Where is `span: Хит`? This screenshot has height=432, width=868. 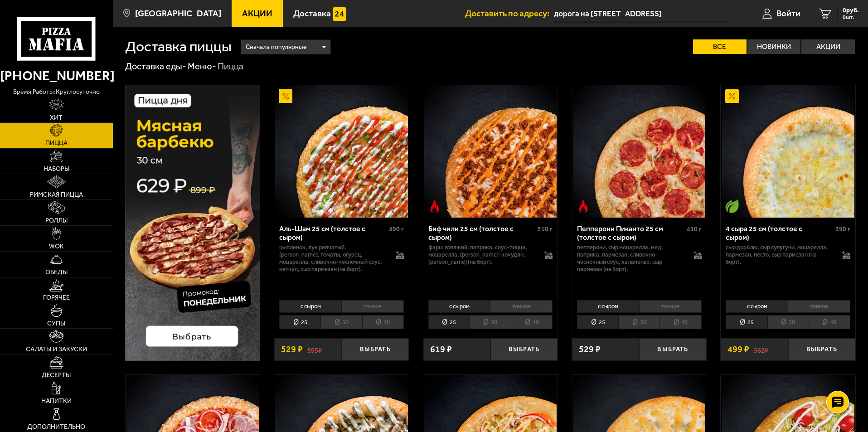
span: Хит is located at coordinates (56, 118).